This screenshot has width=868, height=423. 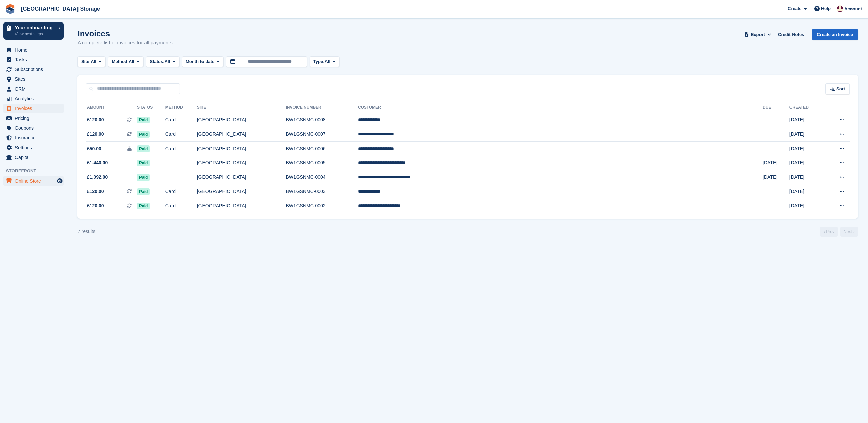 What do you see at coordinates (10, 9) in the screenshot?
I see `img: stora-icon-8386f47178a22dfd0bd8f6a31ec36ba5ce8667c1dd55bd0f319d3a0aa187defe.svg` at bounding box center [10, 9].